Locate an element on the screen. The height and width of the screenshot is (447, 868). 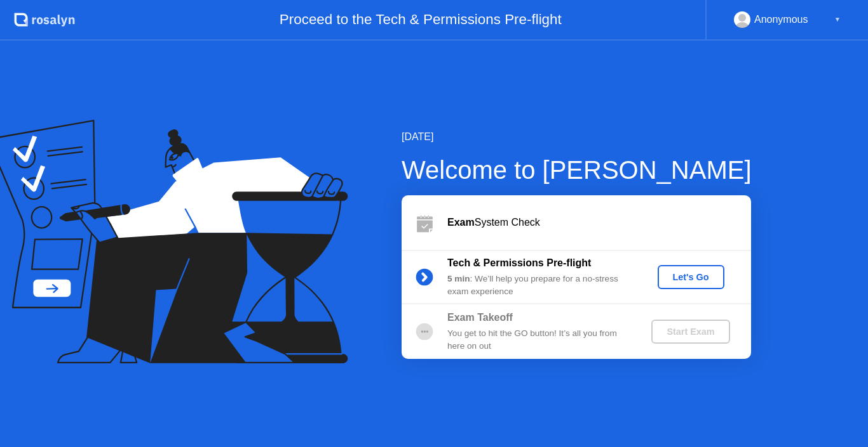
div: System Check is located at coordinates (599, 223).